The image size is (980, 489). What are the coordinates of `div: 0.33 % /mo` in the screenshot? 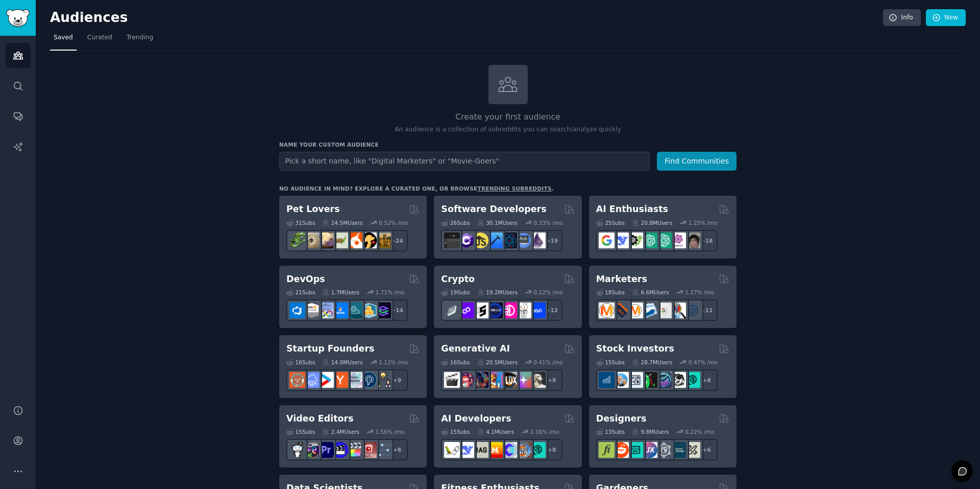 It's located at (548, 223).